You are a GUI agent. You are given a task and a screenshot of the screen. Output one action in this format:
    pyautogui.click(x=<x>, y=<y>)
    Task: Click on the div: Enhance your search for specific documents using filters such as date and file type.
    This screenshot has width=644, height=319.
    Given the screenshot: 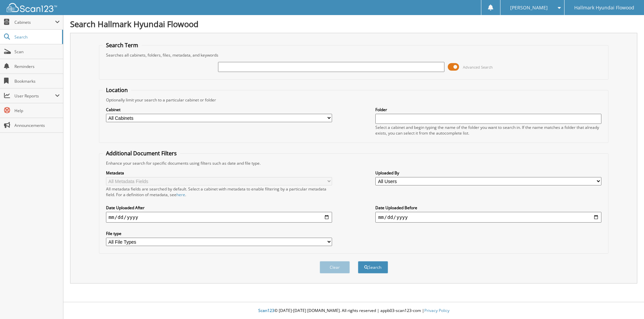 What is the action you would take?
    pyautogui.click(x=354, y=163)
    